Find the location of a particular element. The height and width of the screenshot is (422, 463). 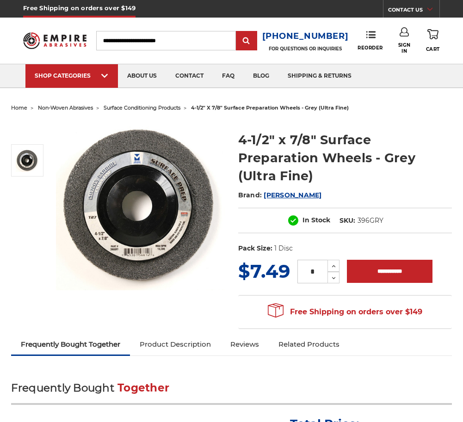

span: Cart is located at coordinates (433, 49).